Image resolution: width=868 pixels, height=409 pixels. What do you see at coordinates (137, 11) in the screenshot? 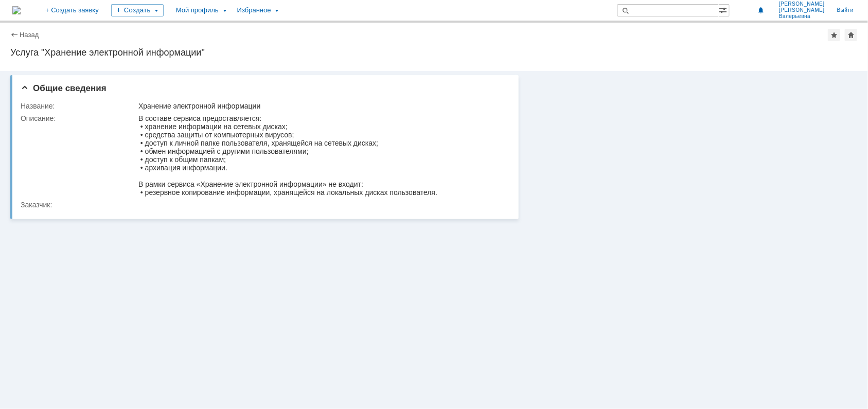
I see `div: Создать` at bounding box center [137, 11].